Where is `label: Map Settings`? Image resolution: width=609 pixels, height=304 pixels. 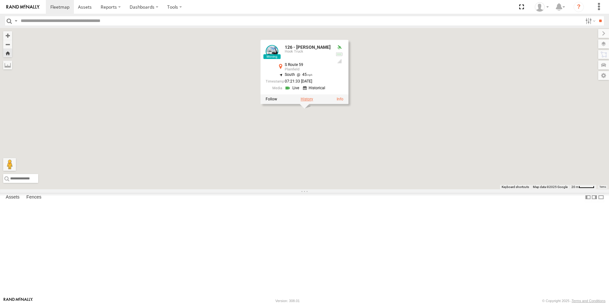 label: Map Settings is located at coordinates (603, 75).